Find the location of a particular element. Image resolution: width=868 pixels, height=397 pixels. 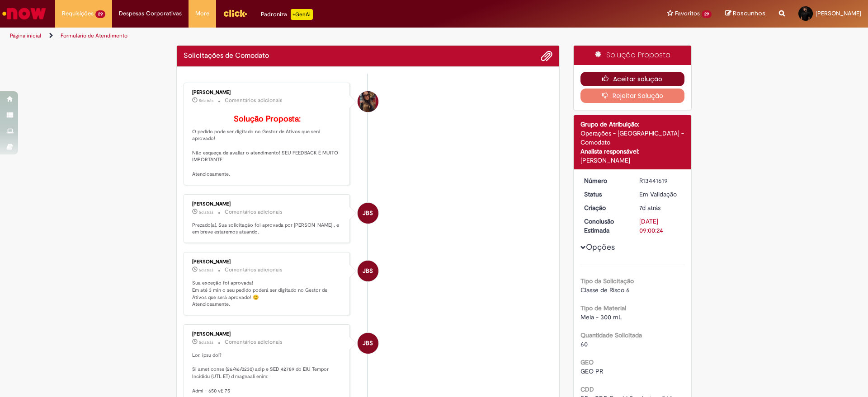

span: Favoritos is located at coordinates (687, 14).